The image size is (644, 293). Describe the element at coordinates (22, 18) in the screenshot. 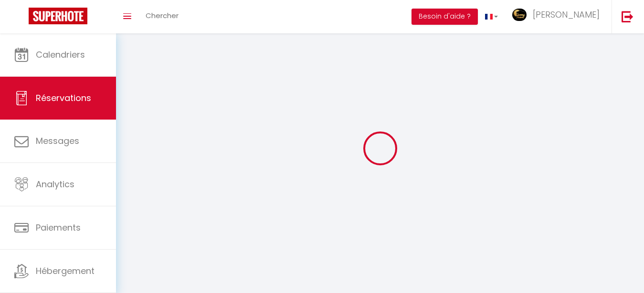

I see `button: Ouvrir le widget de chat LiveChat` at that location.